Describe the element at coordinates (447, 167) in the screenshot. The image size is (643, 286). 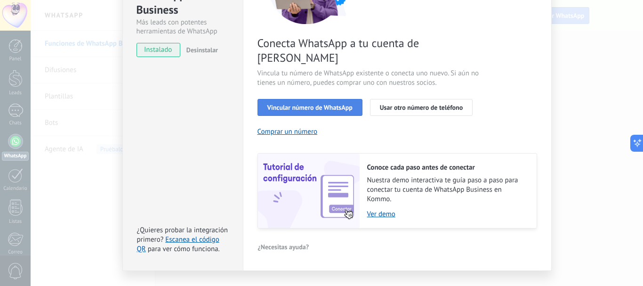
I see `h2: Conoce cada paso antes de conectar` at that location.